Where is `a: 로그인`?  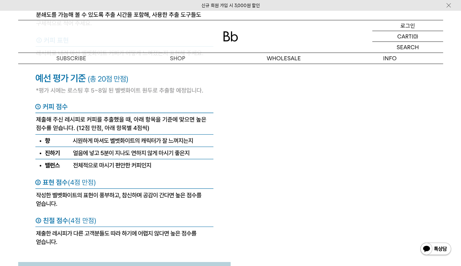
a: 로그인 is located at coordinates (408, 26).